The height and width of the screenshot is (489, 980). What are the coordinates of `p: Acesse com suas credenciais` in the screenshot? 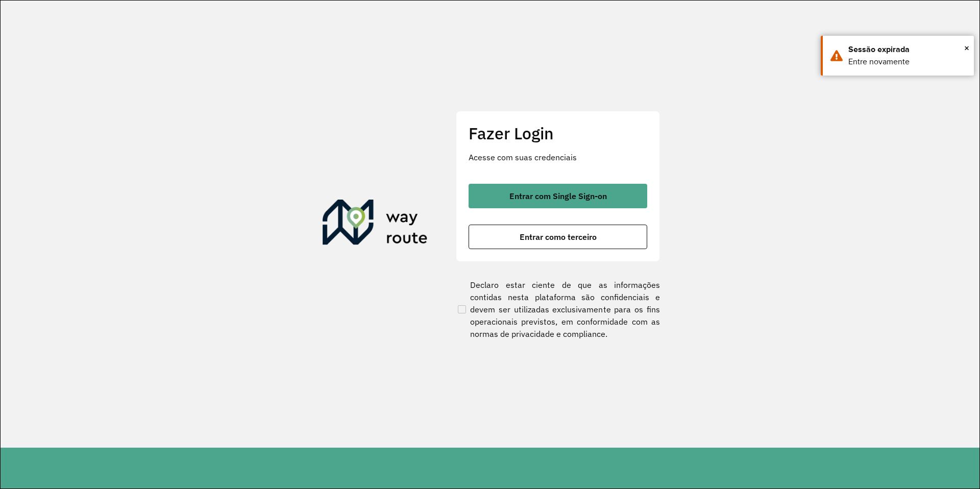 It's located at (558, 157).